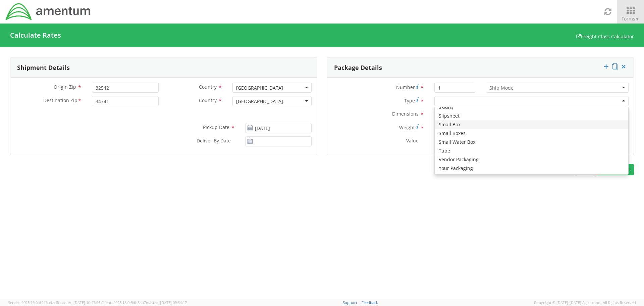 The image size is (644, 306). I want to click on span: Forms, so click(630, 19).